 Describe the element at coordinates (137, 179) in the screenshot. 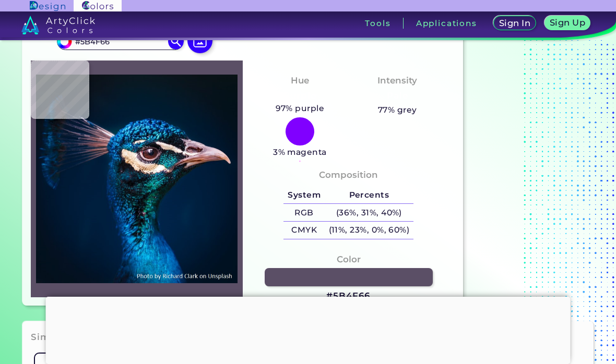

I see `img: img_pavlin.jpg` at that location.